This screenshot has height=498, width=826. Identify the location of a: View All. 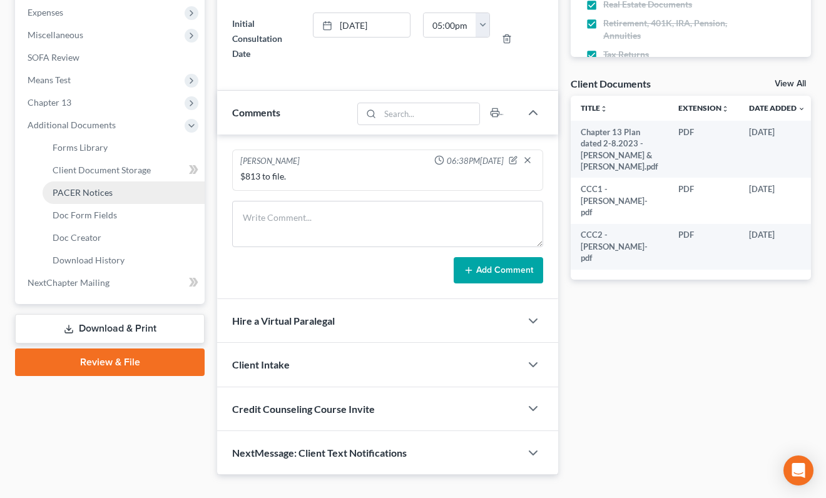
(790, 84).